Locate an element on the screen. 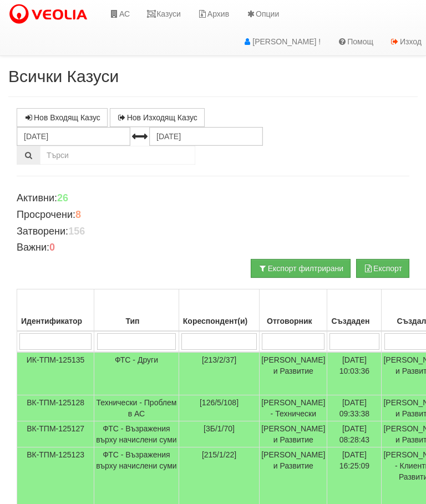 The height and width of the screenshot is (504, 426). a: Нов Входящ Казус is located at coordinates (62, 118).